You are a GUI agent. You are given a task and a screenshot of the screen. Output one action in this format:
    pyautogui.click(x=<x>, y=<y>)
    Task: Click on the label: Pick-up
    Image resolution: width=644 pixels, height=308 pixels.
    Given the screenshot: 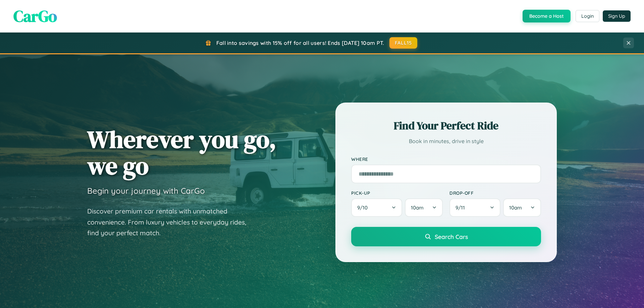 What is the action you would take?
    pyautogui.click(x=397, y=192)
    